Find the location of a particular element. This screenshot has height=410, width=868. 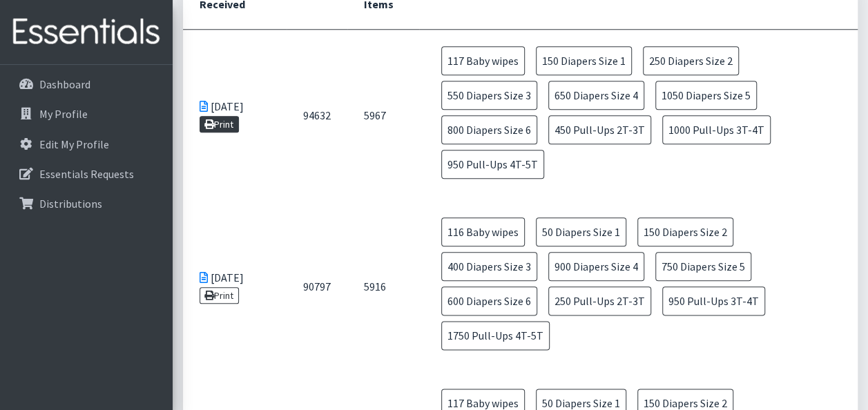

span: 150 Diapers Size 2 is located at coordinates (685, 232).